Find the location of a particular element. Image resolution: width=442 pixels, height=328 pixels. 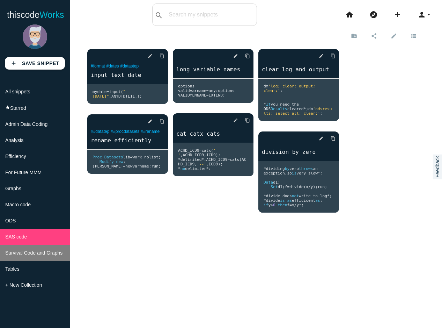

a: input text date is located at coordinates (128, 75).